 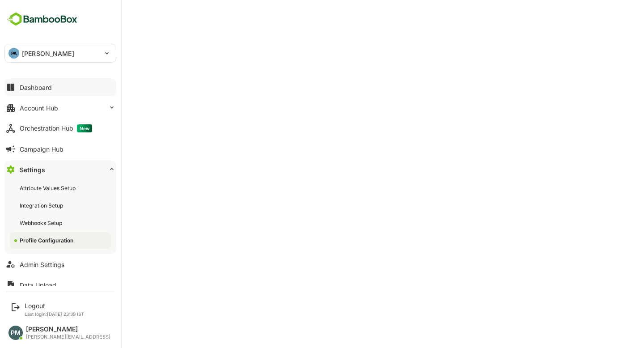 I want to click on div: Logout, so click(x=54, y=305).